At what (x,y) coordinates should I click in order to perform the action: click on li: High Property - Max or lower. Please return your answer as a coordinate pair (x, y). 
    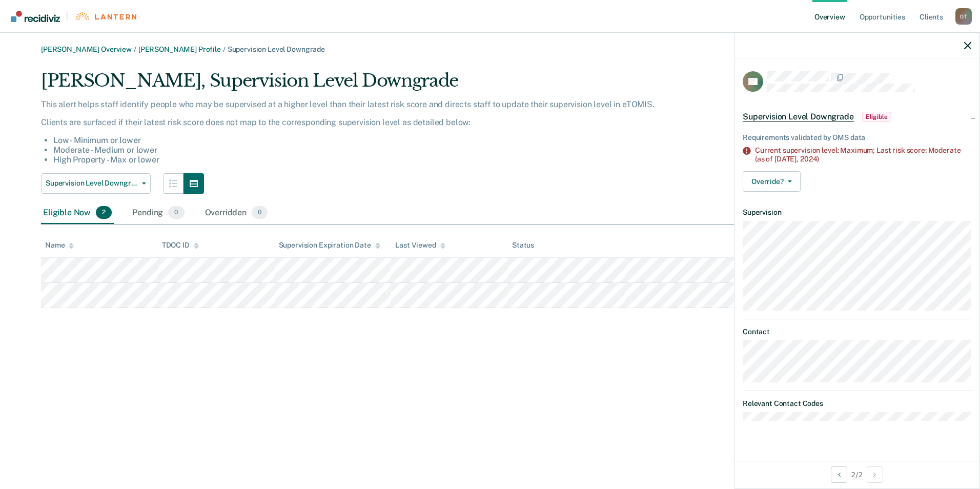
    Looking at the image, I should click on (415, 159).